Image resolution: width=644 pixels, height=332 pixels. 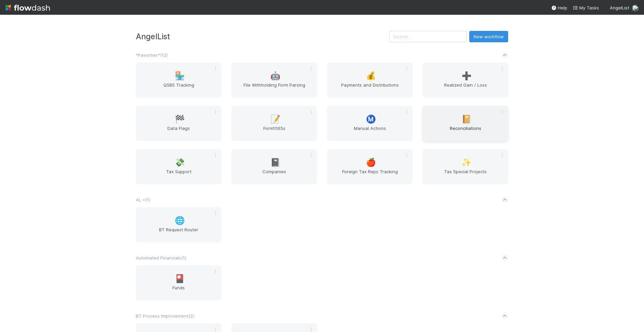 What do you see at coordinates (179, 174) in the screenshot?
I see `span: Tax Support` at bounding box center [179, 174].